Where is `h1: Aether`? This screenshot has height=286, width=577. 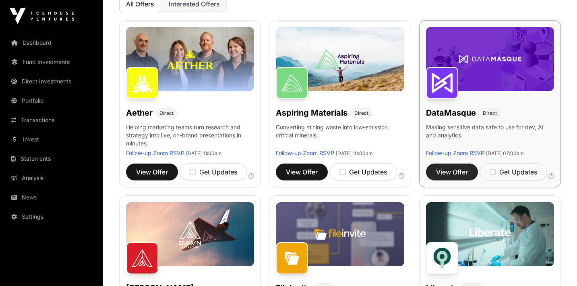 h1: Aether is located at coordinates (139, 113).